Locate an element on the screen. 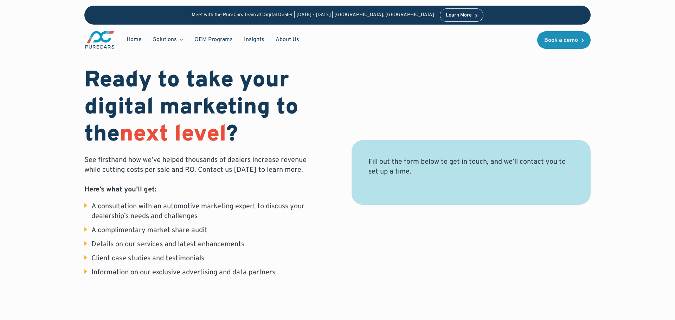 Image resolution: width=675 pixels, height=320 pixels. div: A complimentary market share audit is located at coordinates (149, 231).